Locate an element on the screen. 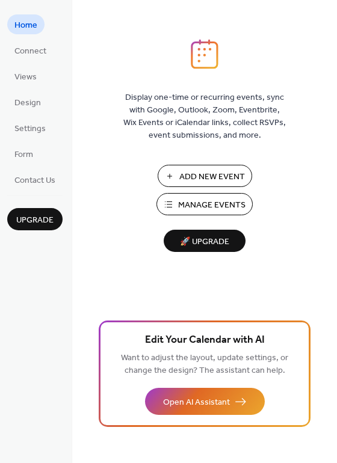 The height and width of the screenshot is (463, 337). a: Form is located at coordinates (23, 153).